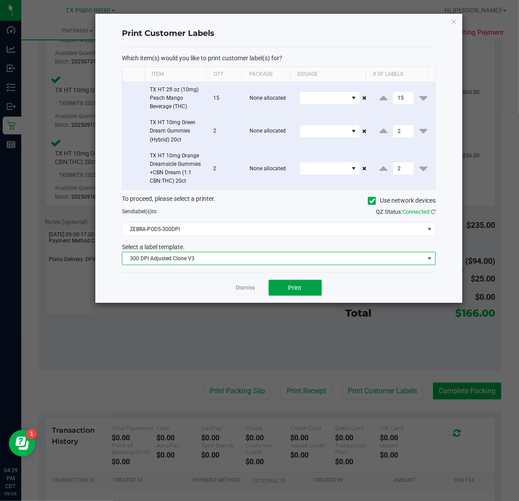 The width and height of the screenshot is (519, 501). Describe the element at coordinates (176, 168) in the screenshot. I see `td: TX HT 10mg Orange Dreamsicle Gummies +CBN Dream (1:1 CBN:THC) 20ct` at that location.